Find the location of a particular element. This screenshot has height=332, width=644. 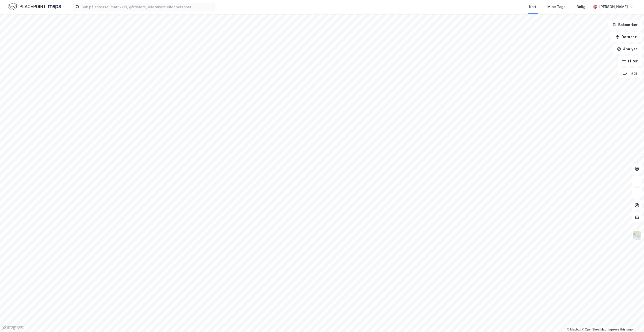

a: Mapbox is located at coordinates (574, 330).